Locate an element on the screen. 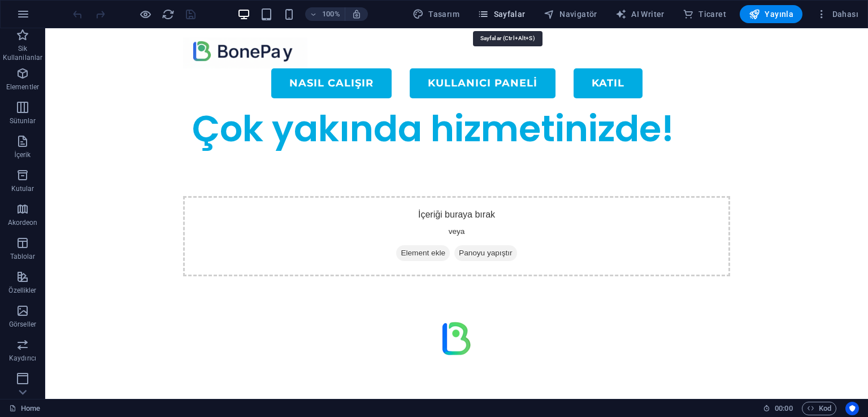  button: Sayfalar is located at coordinates (501, 14).